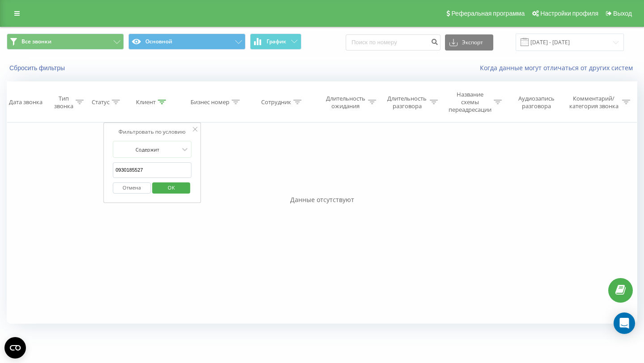  I want to click on div: Длительность разговора, so click(407, 102).